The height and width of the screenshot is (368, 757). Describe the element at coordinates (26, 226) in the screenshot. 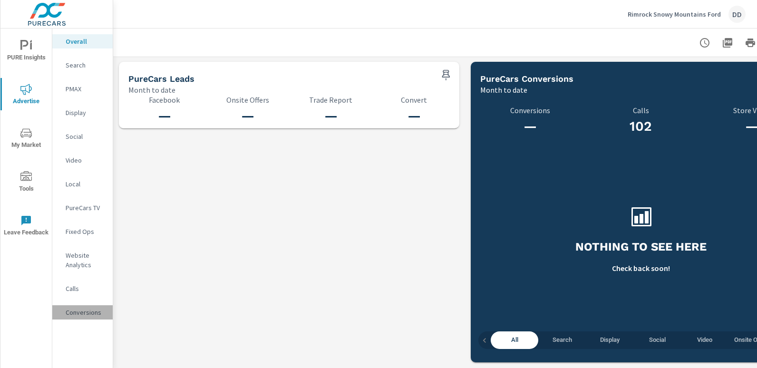

I see `span: Leave Feedback` at that location.